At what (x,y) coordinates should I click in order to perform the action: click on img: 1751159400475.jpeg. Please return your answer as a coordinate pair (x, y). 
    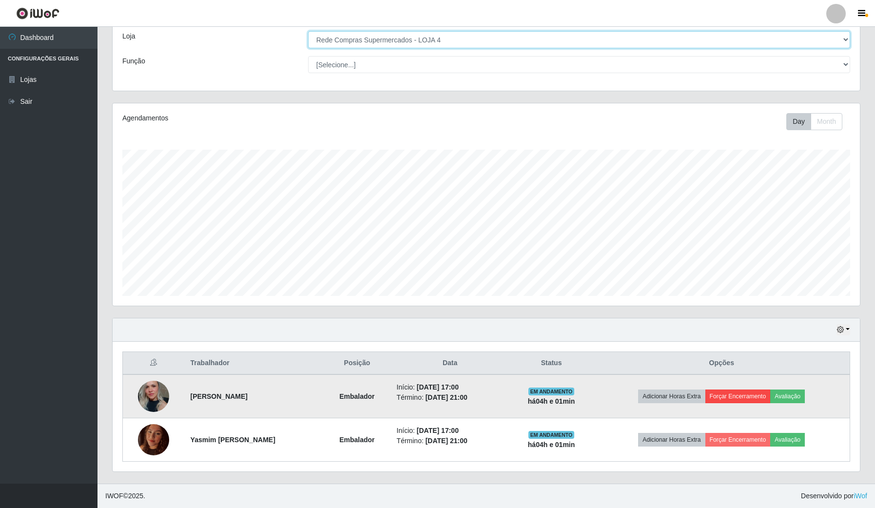
    Looking at the image, I should click on (154, 439).